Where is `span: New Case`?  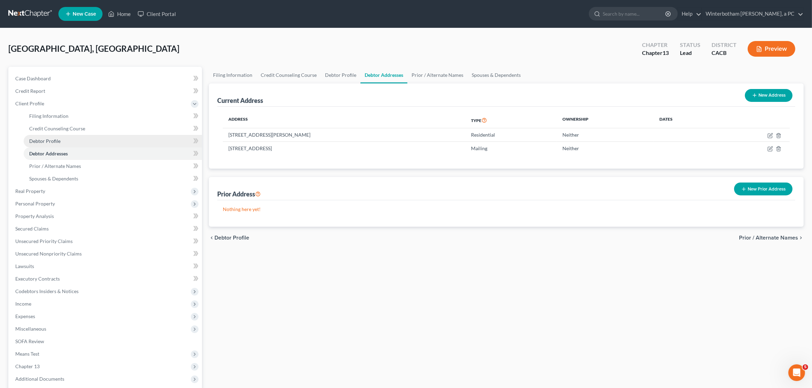 span: New Case is located at coordinates (84, 14).